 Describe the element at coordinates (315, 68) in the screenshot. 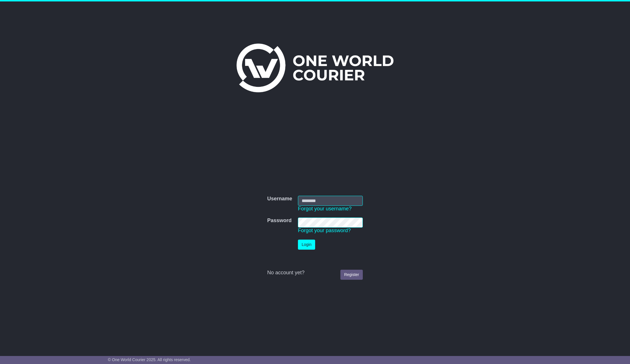

I see `img: One World` at that location.